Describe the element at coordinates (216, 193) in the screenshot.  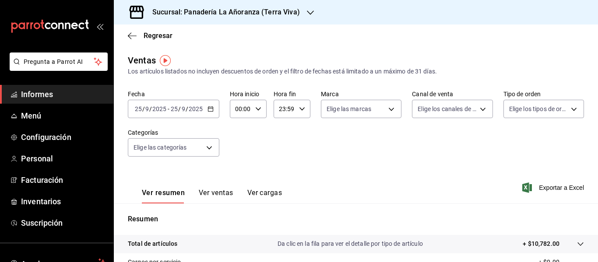
I see `font: Ver ventas` at that location.